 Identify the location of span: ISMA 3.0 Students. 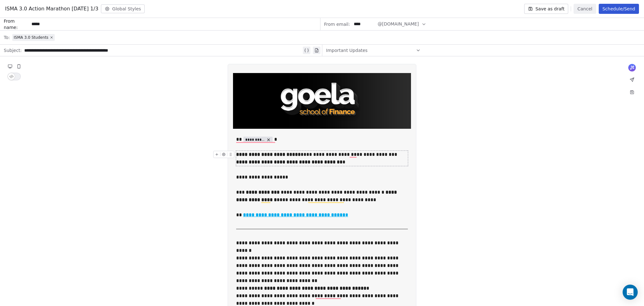
(31, 38).